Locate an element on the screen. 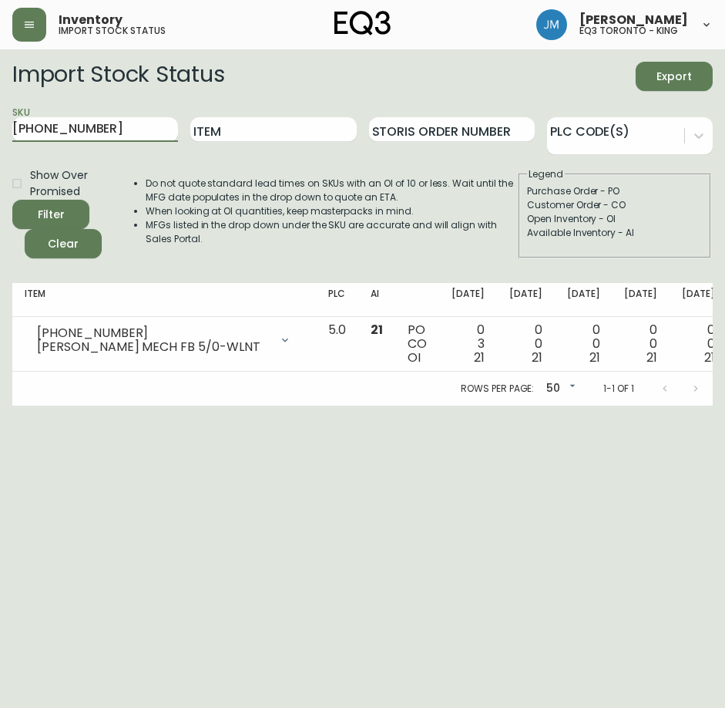 The image size is (725, 708). th: PLC is located at coordinates (337, 300).